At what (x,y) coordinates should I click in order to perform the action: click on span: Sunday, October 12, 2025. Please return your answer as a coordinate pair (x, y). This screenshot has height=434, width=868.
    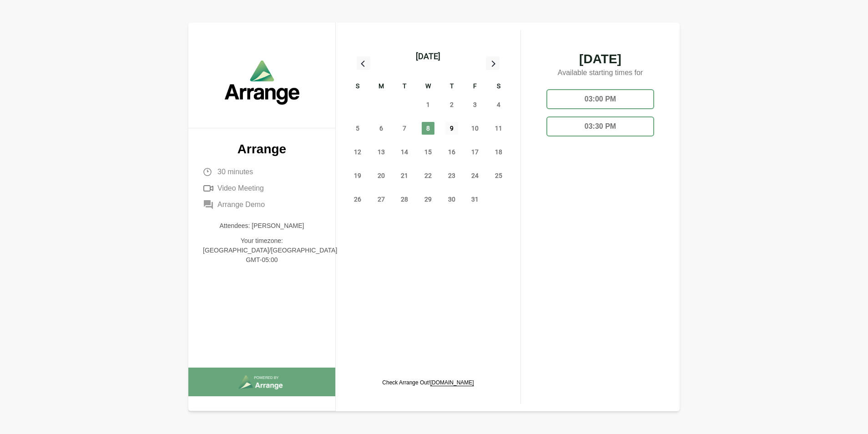
    Looking at the image, I should click on (357, 152).